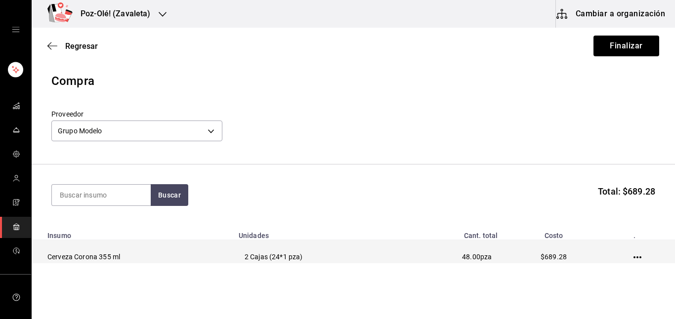  What do you see at coordinates (112, 14) in the screenshot?
I see `h3: Poz-Olé! (Zavaleta)` at bounding box center [112, 14].